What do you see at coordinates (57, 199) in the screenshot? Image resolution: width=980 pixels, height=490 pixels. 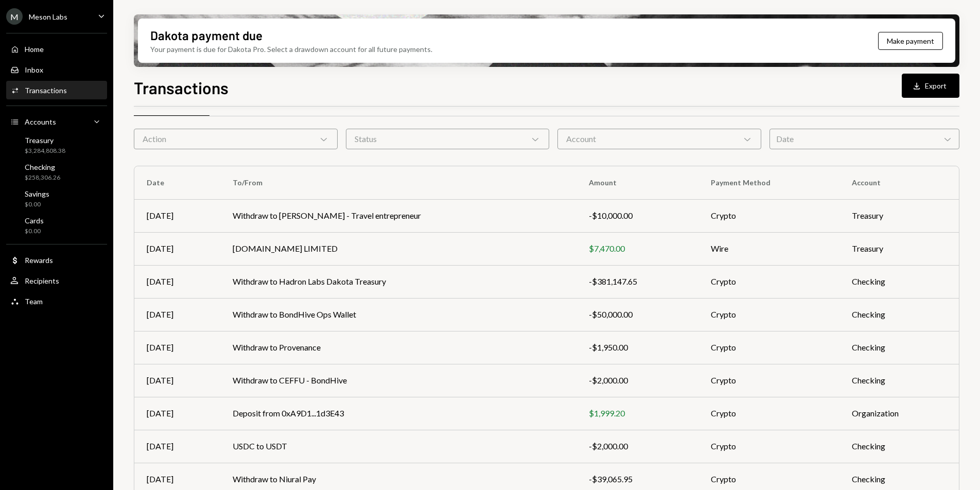 I see `a: Savings$0.00` at bounding box center [57, 199].